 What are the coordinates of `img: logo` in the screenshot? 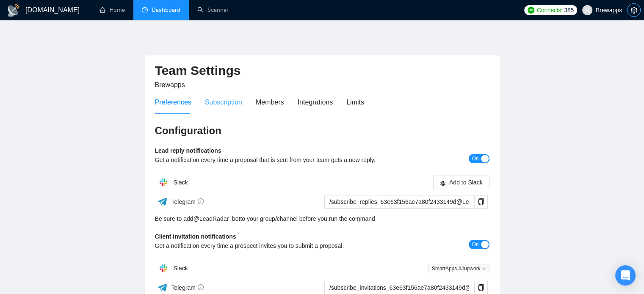 It's located at (13, 11).